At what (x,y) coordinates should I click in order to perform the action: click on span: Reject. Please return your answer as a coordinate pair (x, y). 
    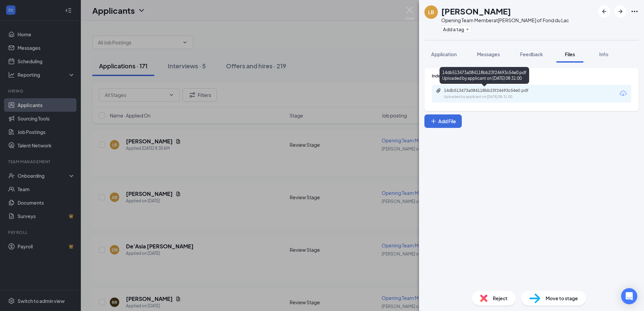
    Looking at the image, I should click on (500, 299).